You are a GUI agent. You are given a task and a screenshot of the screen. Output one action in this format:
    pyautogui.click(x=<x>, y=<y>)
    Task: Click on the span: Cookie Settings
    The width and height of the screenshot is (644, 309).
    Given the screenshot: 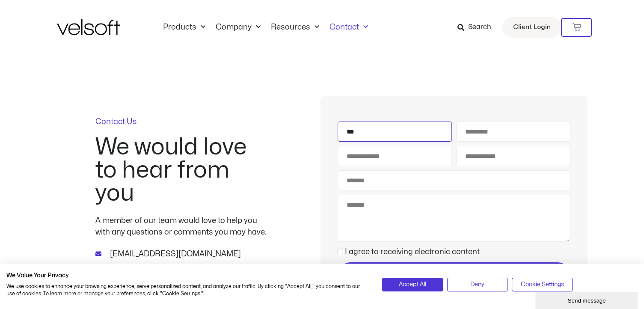 What is the action you would take?
    pyautogui.click(x=542, y=284)
    